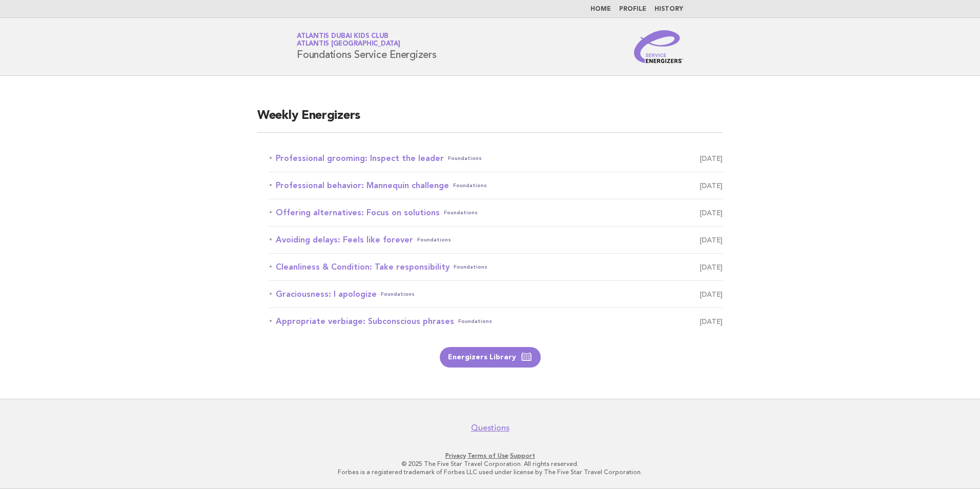 This screenshot has height=489, width=980. What do you see at coordinates (601, 9) in the screenshot?
I see `a: Home` at bounding box center [601, 9].